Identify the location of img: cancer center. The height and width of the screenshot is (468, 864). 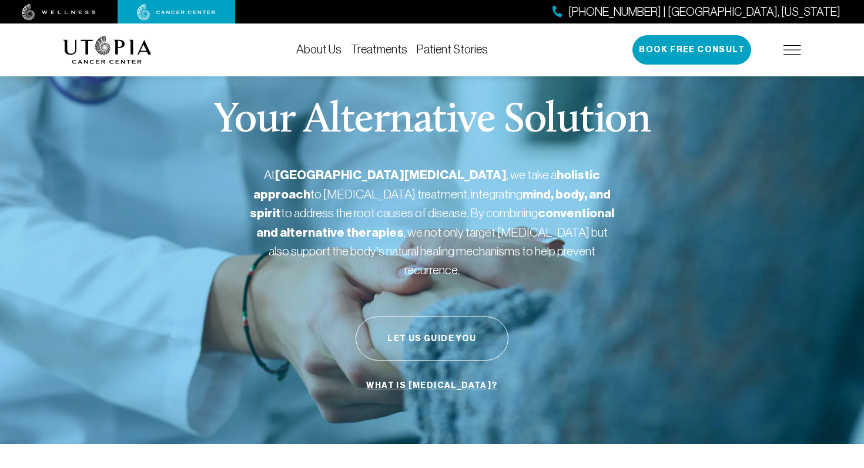
(176, 12).